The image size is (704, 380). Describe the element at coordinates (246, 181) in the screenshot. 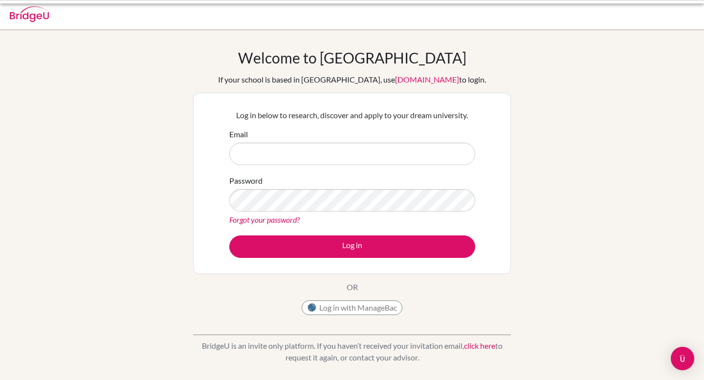

I see `label: Password` at that location.